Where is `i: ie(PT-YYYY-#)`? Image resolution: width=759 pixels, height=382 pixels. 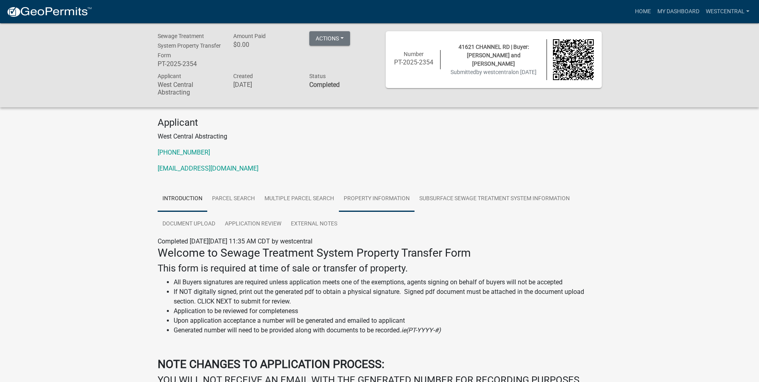
i: ie(PT-YYYY-#) is located at coordinates (421, 330).